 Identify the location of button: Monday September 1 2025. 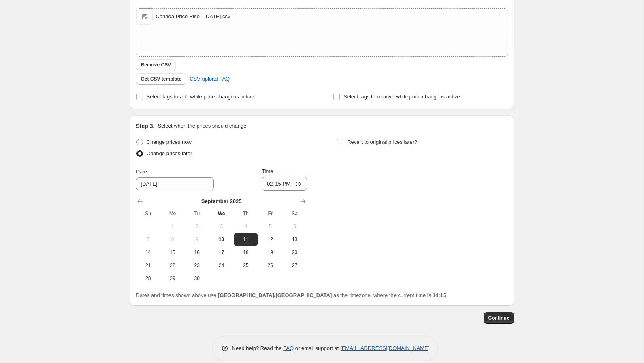
(173, 226).